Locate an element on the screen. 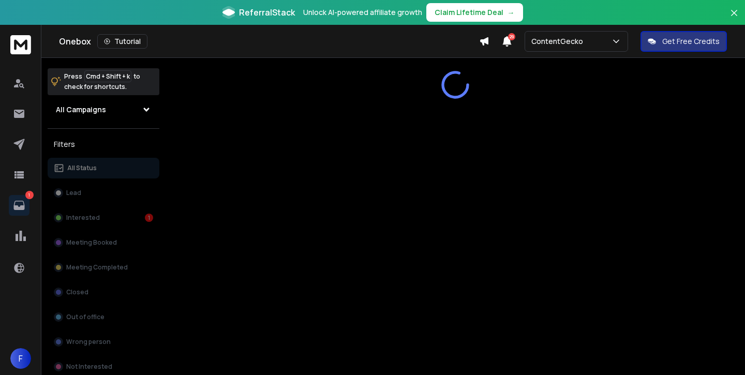 The height and width of the screenshot is (375, 745). p: Get Free Credits is located at coordinates (691, 41).